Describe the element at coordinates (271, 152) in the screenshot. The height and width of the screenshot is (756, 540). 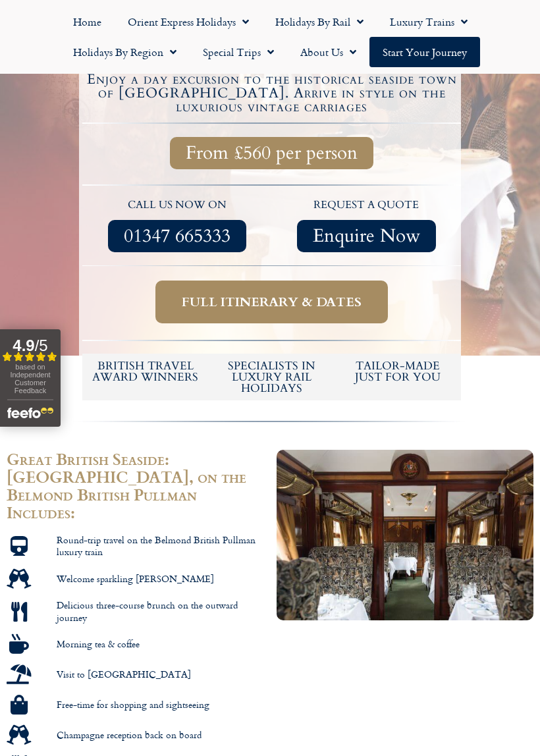
I see `a: From £560 per person` at that location.